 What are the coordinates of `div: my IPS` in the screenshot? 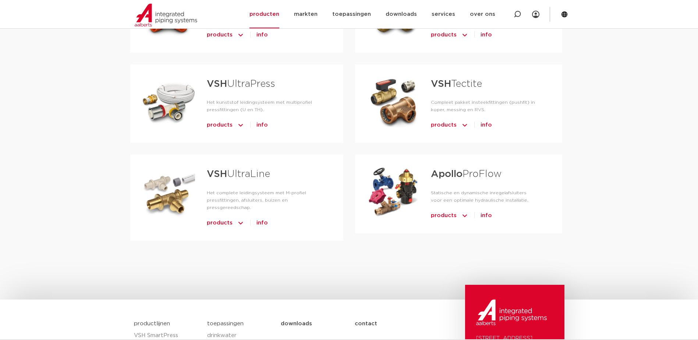 It's located at (536, 14).